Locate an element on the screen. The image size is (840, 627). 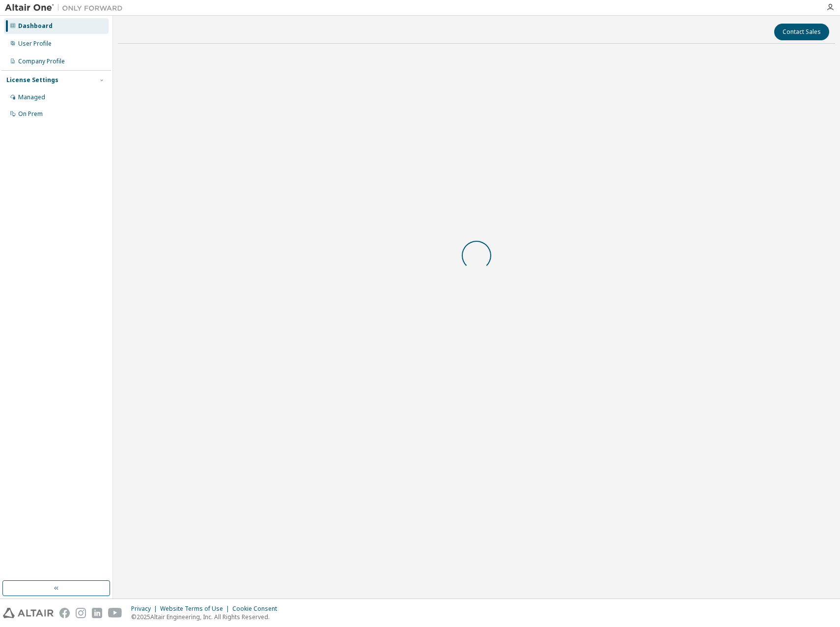
img: altair_logo.svg is located at coordinates (28, 613).